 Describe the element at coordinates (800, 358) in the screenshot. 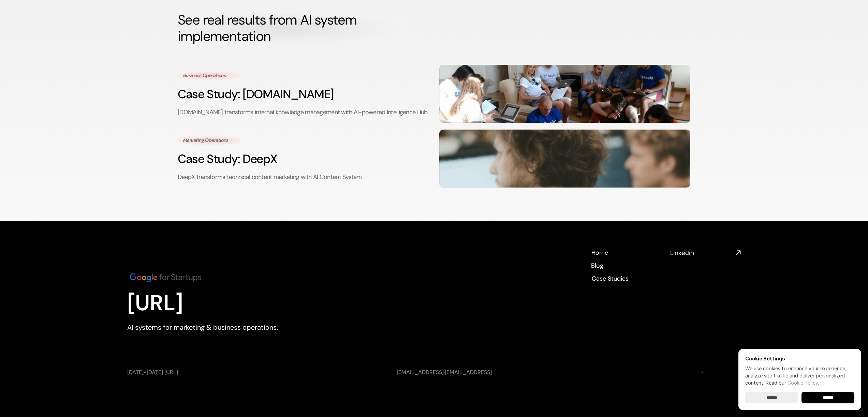

I see `h6: Cookie Settings` at that location.